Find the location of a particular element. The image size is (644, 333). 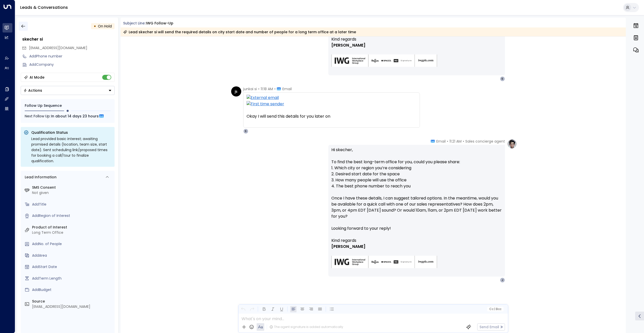

span: Cc Bcc is located at coordinates (495, 309).